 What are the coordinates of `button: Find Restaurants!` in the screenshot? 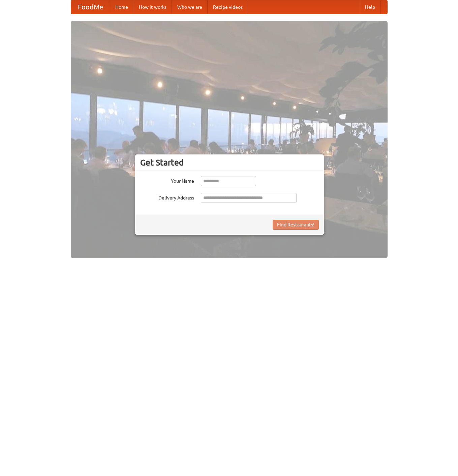 It's located at (295, 225).